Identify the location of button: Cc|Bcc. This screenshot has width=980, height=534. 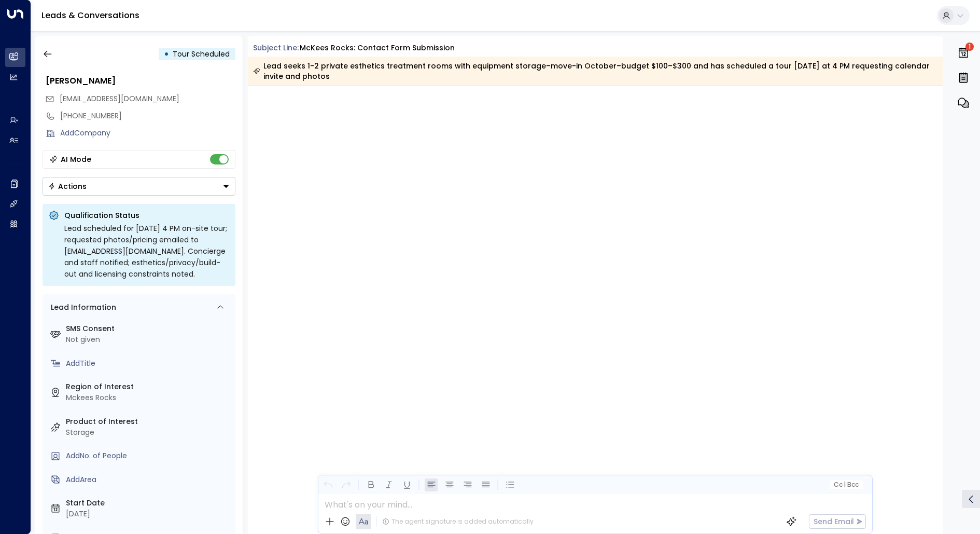
(846, 484).